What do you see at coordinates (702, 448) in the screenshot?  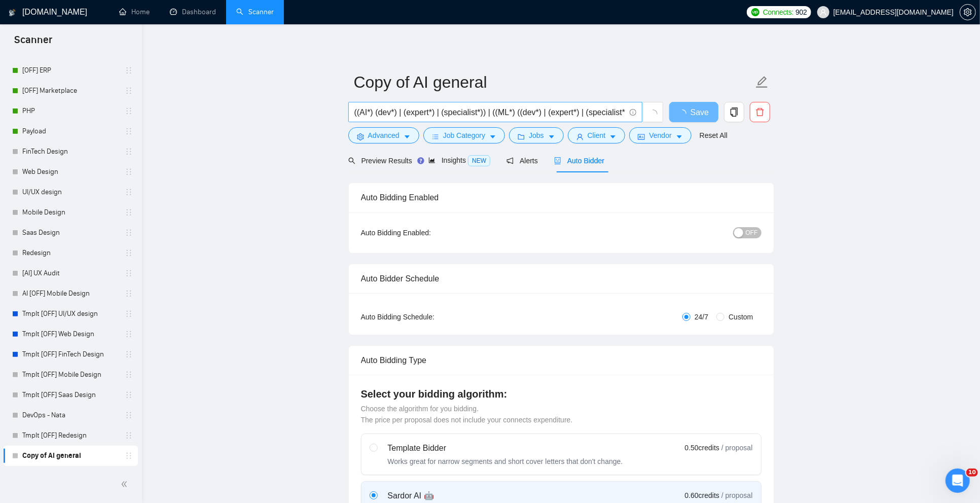 I see `span: 0.50 credits` at bounding box center [702, 448].